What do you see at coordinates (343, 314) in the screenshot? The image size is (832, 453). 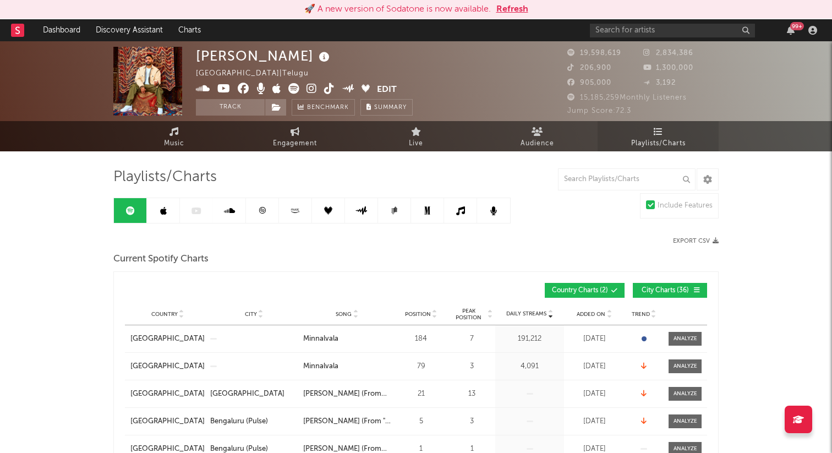 I see `span: Song` at bounding box center [343, 314].